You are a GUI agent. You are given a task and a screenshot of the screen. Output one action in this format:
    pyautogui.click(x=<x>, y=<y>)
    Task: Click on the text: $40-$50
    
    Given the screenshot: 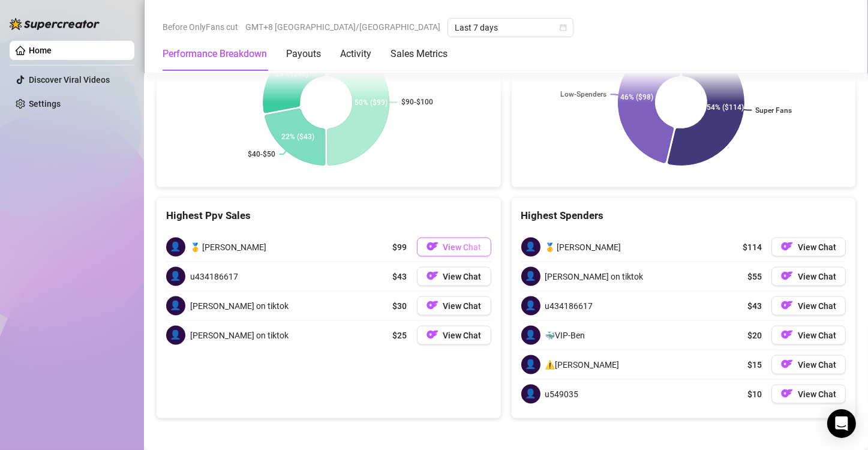 What is the action you would take?
    pyautogui.click(x=262, y=154)
    